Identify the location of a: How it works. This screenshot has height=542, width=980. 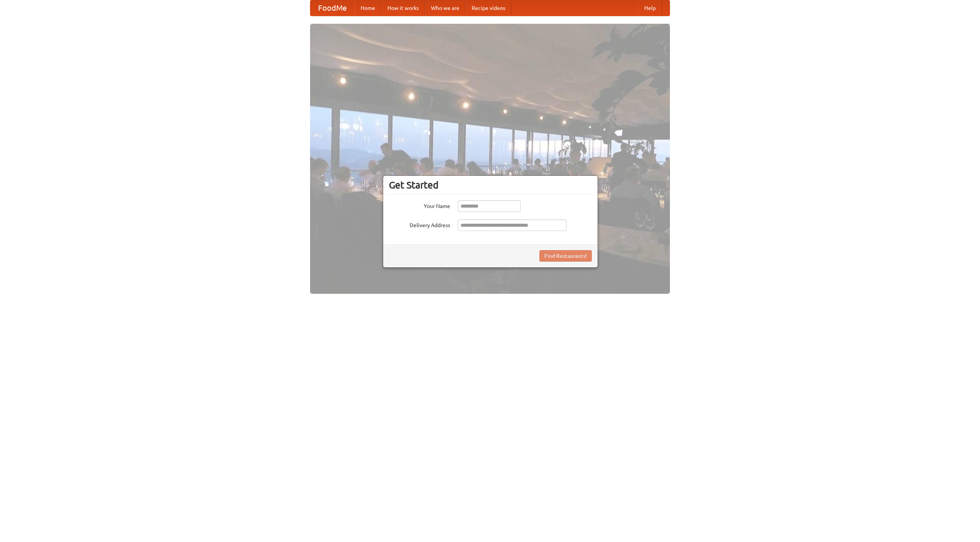
(403, 8).